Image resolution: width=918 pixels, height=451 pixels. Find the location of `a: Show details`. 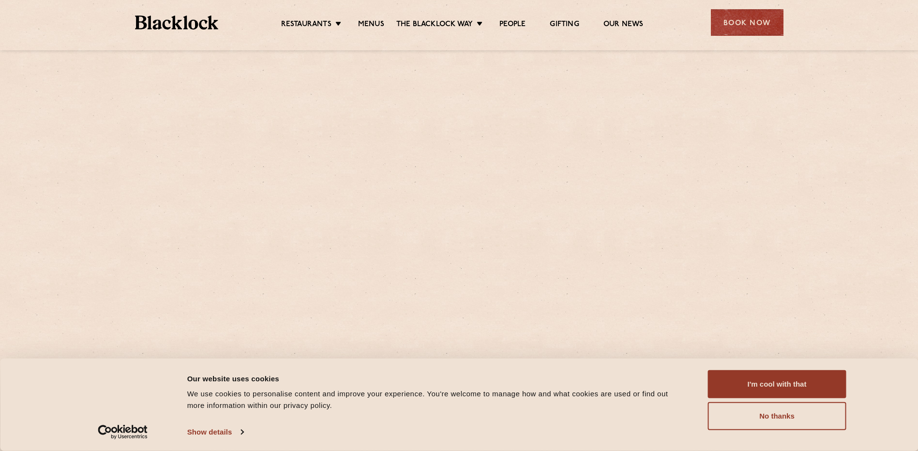

a: Show details is located at coordinates (215, 432).